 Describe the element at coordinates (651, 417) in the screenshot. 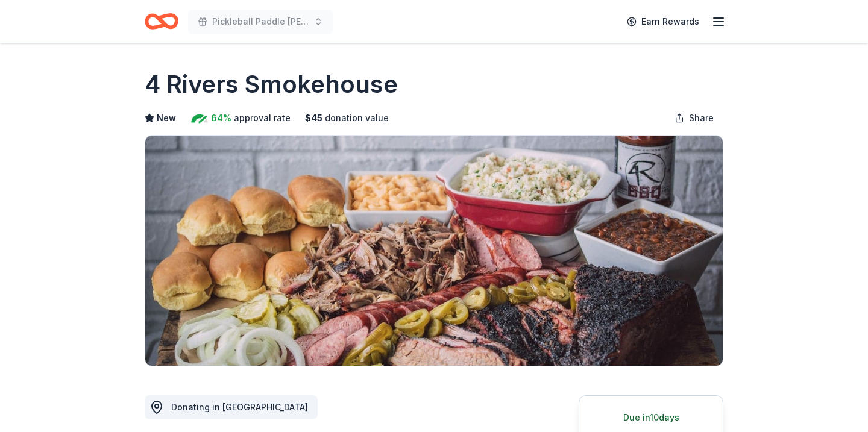

I see `div: Due in 10 days` at that location.